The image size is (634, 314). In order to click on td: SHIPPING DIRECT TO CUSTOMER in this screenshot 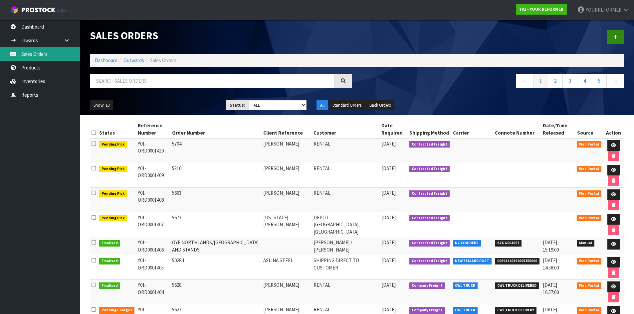, I will do `click(346, 268)`.